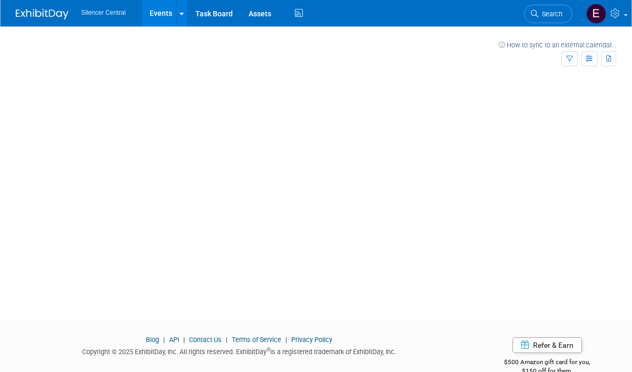 The height and width of the screenshot is (372, 632). I want to click on a: Contact Us, so click(205, 340).